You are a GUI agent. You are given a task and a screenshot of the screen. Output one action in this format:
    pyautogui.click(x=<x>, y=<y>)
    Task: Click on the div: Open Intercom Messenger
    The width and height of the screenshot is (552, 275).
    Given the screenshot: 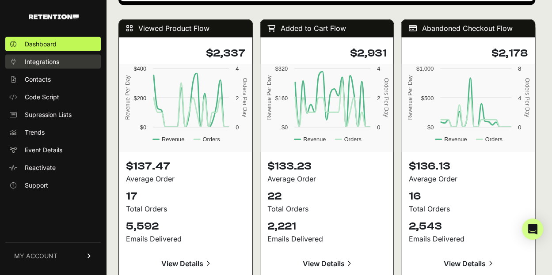 What is the action you would take?
    pyautogui.click(x=532, y=229)
    